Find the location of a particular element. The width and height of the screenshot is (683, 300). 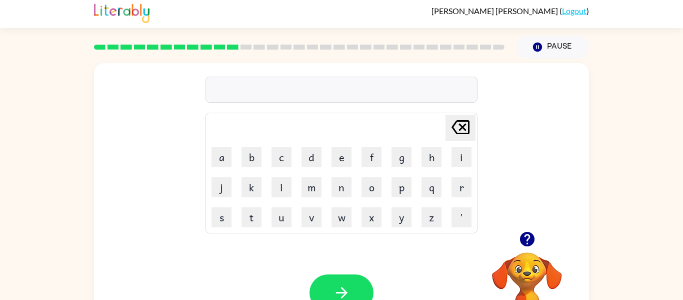

button: w is located at coordinates (342, 217).